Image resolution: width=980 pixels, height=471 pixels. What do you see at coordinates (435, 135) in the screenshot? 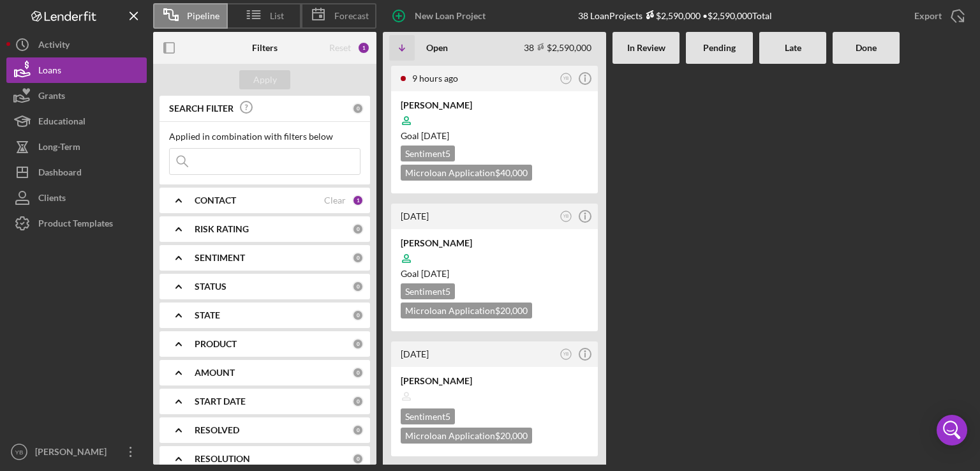
I see `time: 10/28/2025` at bounding box center [435, 135].